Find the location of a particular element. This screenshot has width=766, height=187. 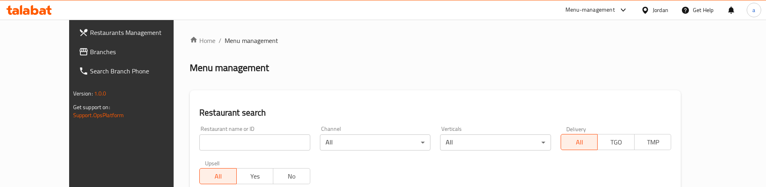

label: Delivery is located at coordinates (576, 129).